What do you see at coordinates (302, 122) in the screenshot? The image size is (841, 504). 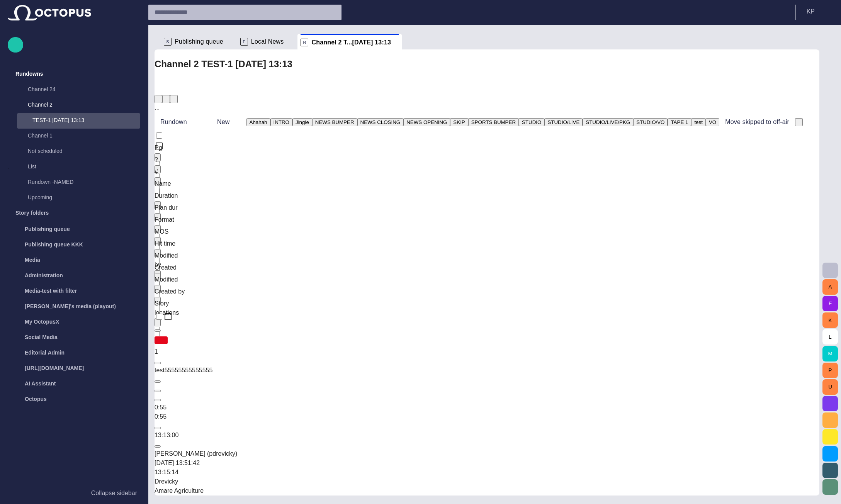 I see `button: Jingle` at bounding box center [302, 122].